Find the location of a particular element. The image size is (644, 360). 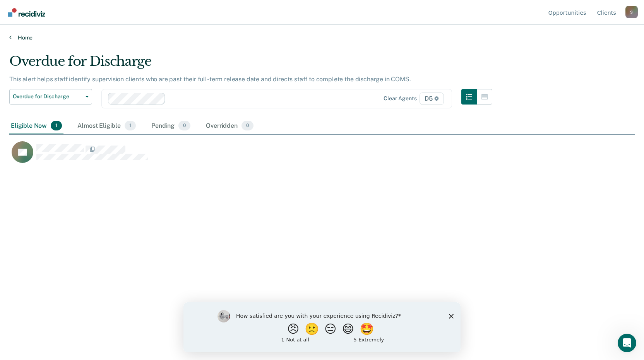

button: 2 is located at coordinates (129, 27).